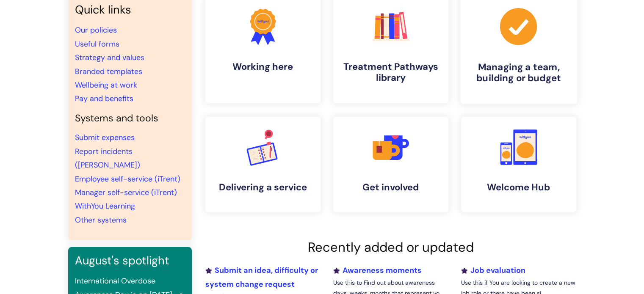 The width and height of the screenshot is (644, 294). Describe the element at coordinates (130, 10) in the screenshot. I see `h3: Quick links` at that location.